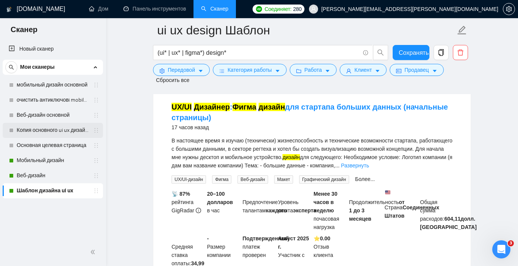 The height and width of the screenshot is (266, 518). I want to click on img: upwork-logo.png, so click(259, 9).